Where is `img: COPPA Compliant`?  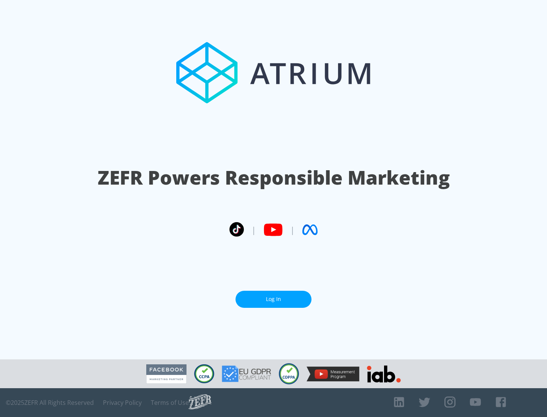
img: COPPA Compliant is located at coordinates (288, 374).